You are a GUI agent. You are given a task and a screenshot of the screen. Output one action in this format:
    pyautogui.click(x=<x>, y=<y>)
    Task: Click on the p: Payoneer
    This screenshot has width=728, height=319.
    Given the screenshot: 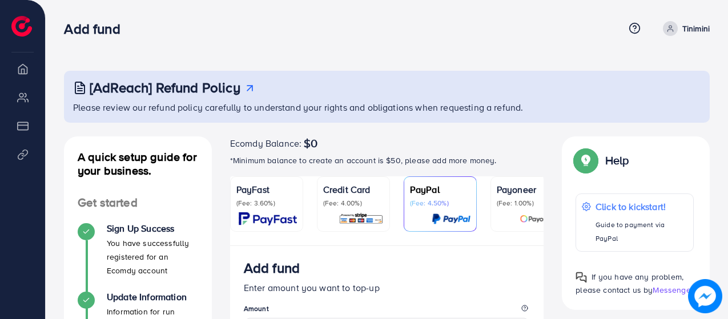 What is the action you would take?
    pyautogui.click(x=527, y=189)
    